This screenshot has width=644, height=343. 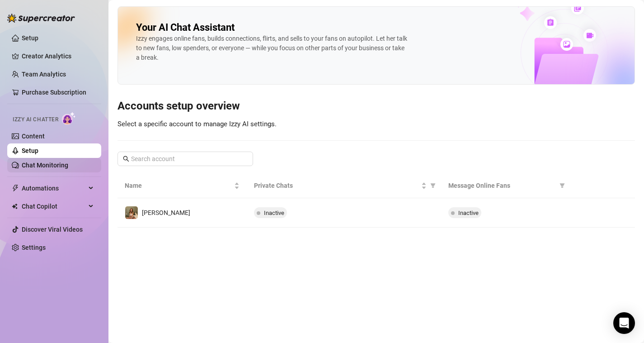 What do you see at coordinates (69, 118) in the screenshot?
I see `img: AI Chatter` at bounding box center [69, 118].